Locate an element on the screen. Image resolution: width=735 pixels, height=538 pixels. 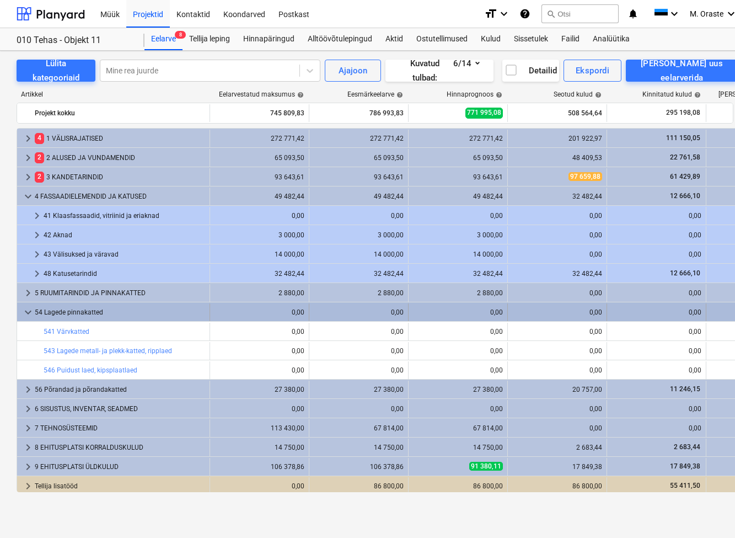
a: 541 Värvkatted is located at coordinates (66, 331).